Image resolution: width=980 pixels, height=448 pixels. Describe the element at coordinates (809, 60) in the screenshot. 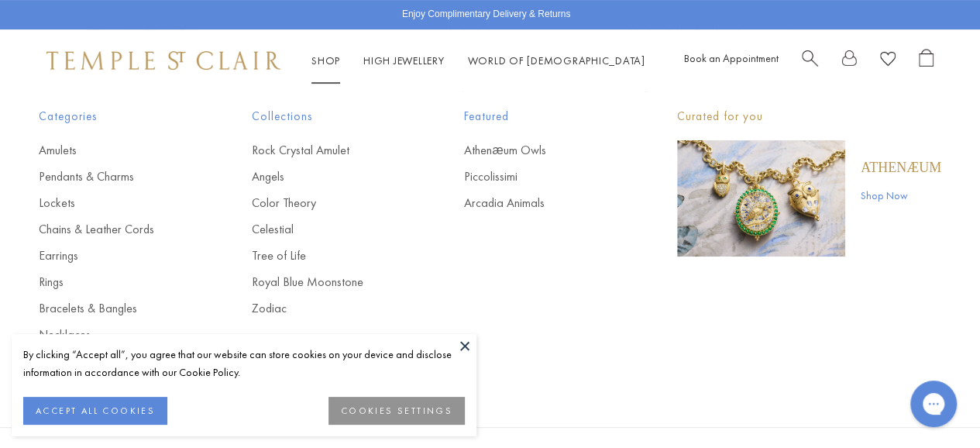

I see `a: Search` at that location.